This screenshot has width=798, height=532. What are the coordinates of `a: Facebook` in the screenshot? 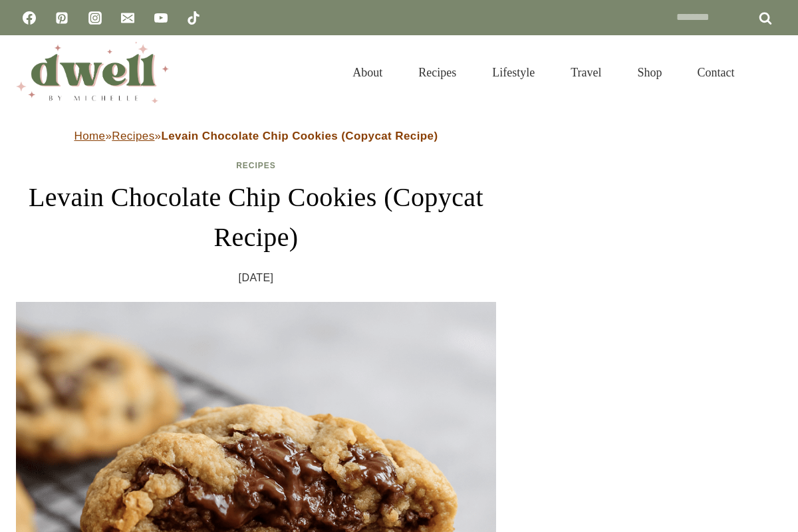 It's located at (29, 18).